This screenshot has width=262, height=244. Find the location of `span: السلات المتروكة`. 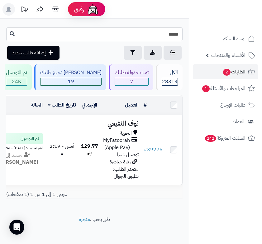

span: السلات المتروكة is located at coordinates (225, 138).